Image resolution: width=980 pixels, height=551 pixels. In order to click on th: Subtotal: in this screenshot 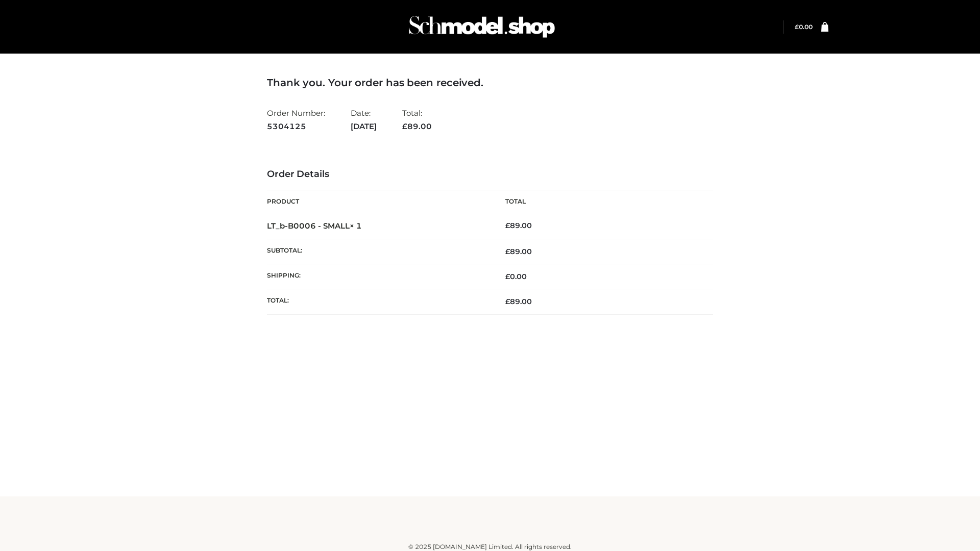, I will do `click(378, 251)`.